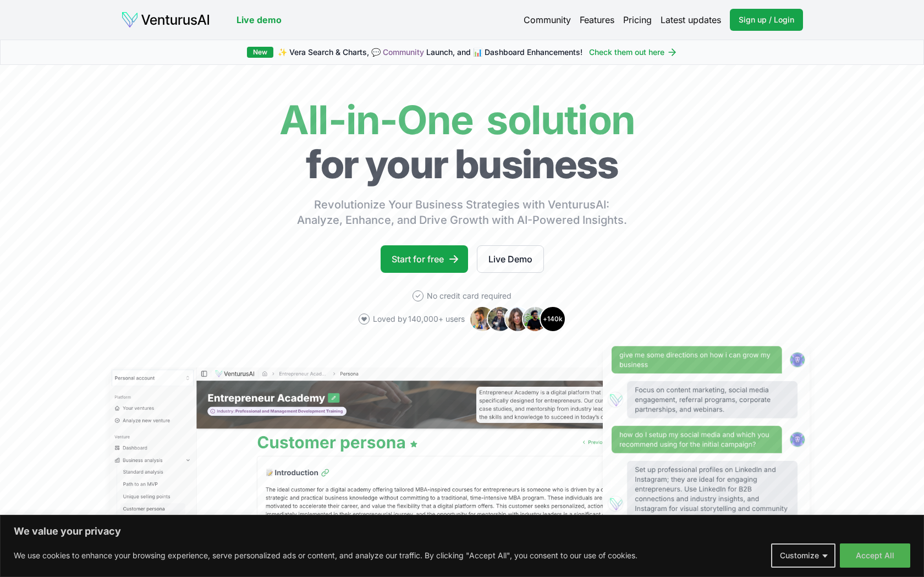 This screenshot has height=577, width=924. What do you see at coordinates (430, 52) in the screenshot?
I see `span: ✨ Vera Search & Charts, 💬 Launch, and 📊 Dashboard Enhancements!` at bounding box center [430, 52].